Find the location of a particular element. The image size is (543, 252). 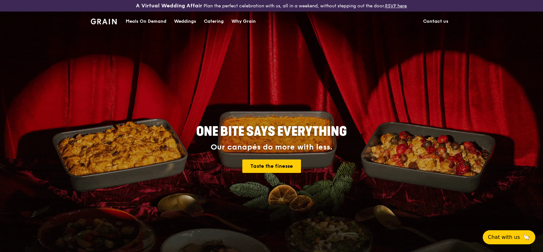

a: Contact us is located at coordinates (436, 21).